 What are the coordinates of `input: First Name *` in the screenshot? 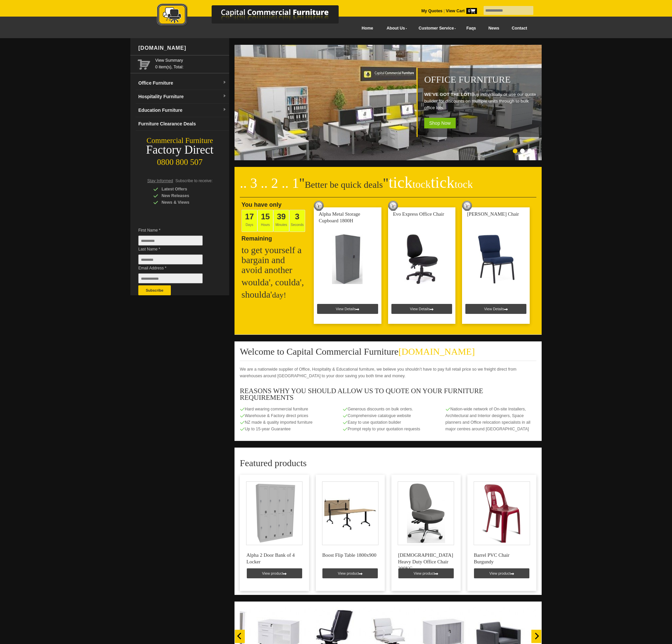 It's located at (170, 241).